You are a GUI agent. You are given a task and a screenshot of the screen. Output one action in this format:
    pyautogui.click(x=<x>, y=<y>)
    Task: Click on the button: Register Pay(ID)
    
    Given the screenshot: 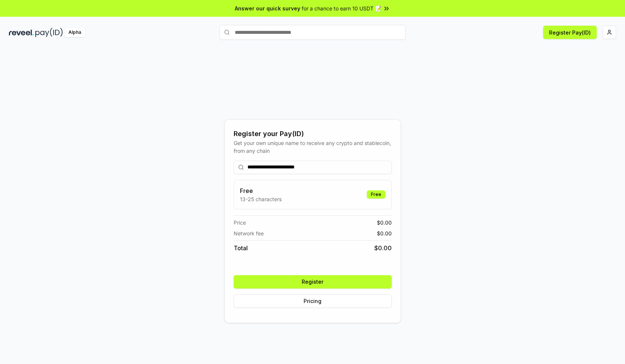 What is the action you would take?
    pyautogui.click(x=570, y=32)
    